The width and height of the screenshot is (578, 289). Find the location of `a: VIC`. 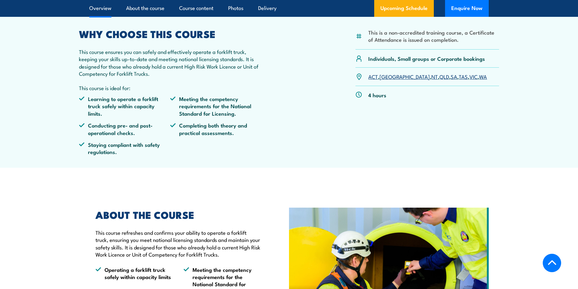

a: VIC is located at coordinates (473, 76).